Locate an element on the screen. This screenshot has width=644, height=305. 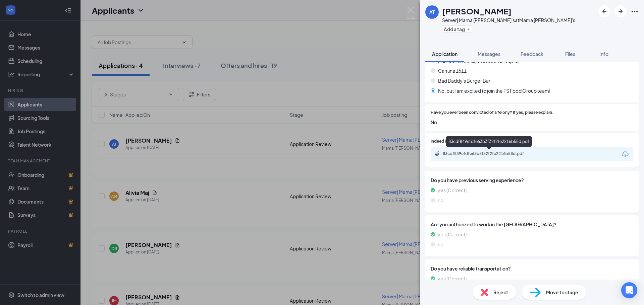
span: No is located at coordinates (532, 122).